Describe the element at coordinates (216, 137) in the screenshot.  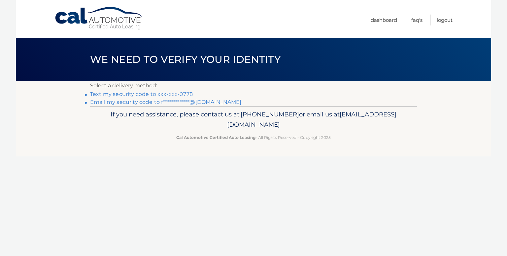
I see `strong: Cal Automotive Certified Auto Leasing` at that location.